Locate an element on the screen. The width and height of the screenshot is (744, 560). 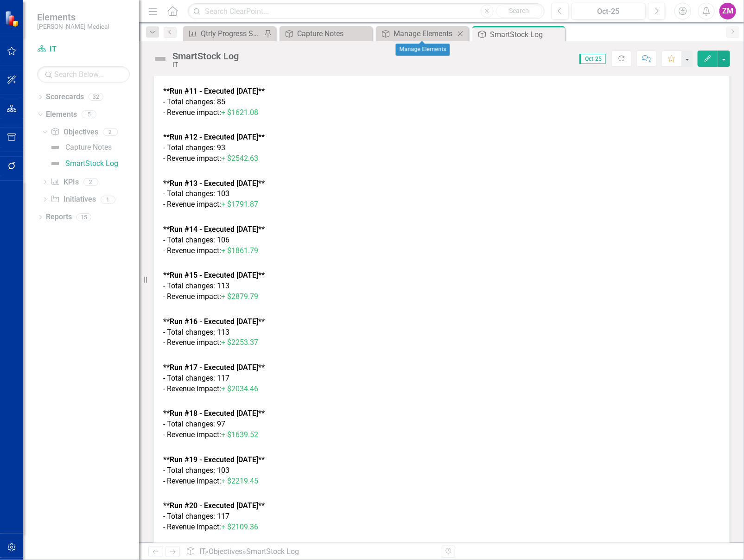
span: + $1861.79 is located at coordinates (239, 250).